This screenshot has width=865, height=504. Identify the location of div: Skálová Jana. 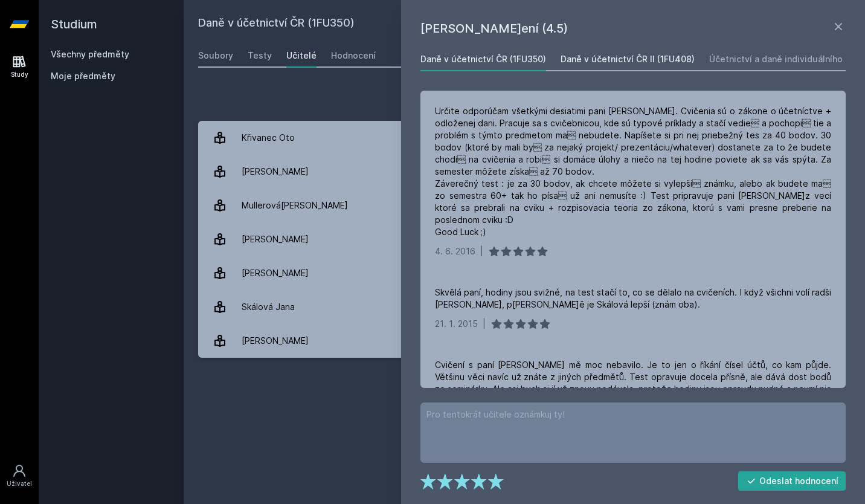
(269, 307).